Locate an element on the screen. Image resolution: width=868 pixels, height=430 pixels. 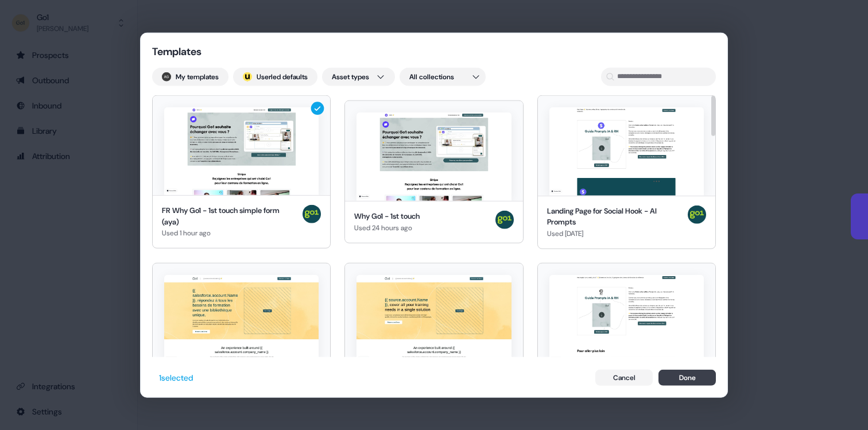
button: FR Why Go1 - 1st touch simple form (aya)FR Why Go1 - 1st touch simple form (aya)Used 1 hour agoAn... is located at coordinates (241, 171).